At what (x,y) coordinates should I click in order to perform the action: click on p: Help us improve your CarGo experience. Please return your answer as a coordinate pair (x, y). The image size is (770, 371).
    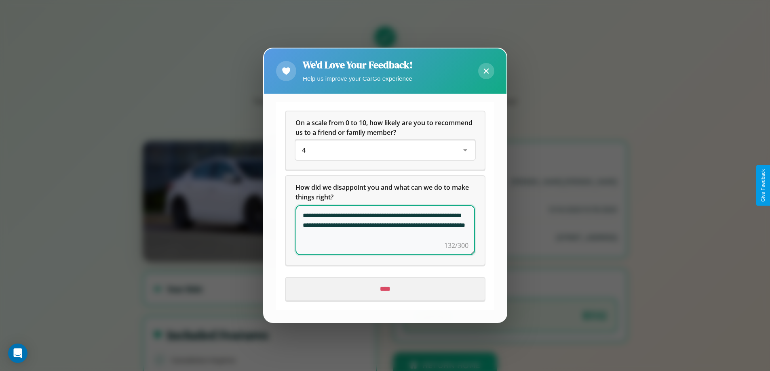
    Looking at the image, I should click on (358, 78).